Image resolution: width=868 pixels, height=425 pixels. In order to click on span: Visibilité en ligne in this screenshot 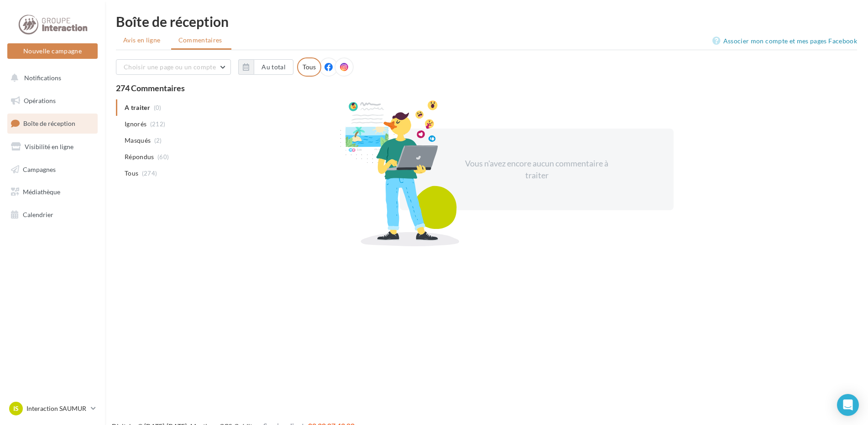, I will do `click(49, 146)`.